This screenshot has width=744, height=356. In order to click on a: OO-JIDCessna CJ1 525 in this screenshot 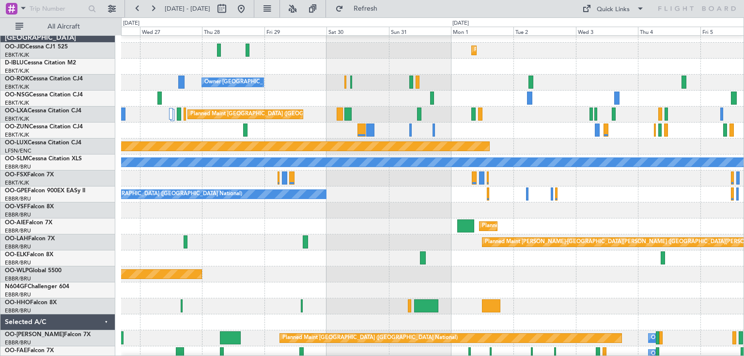, I will do `click(36, 47)`.